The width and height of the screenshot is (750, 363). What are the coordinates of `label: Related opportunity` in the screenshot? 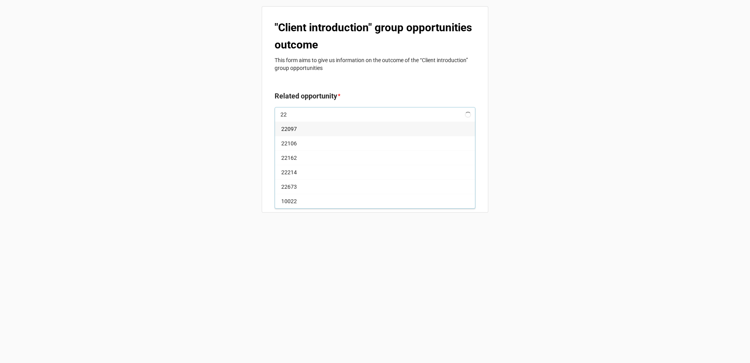 It's located at (306, 96).